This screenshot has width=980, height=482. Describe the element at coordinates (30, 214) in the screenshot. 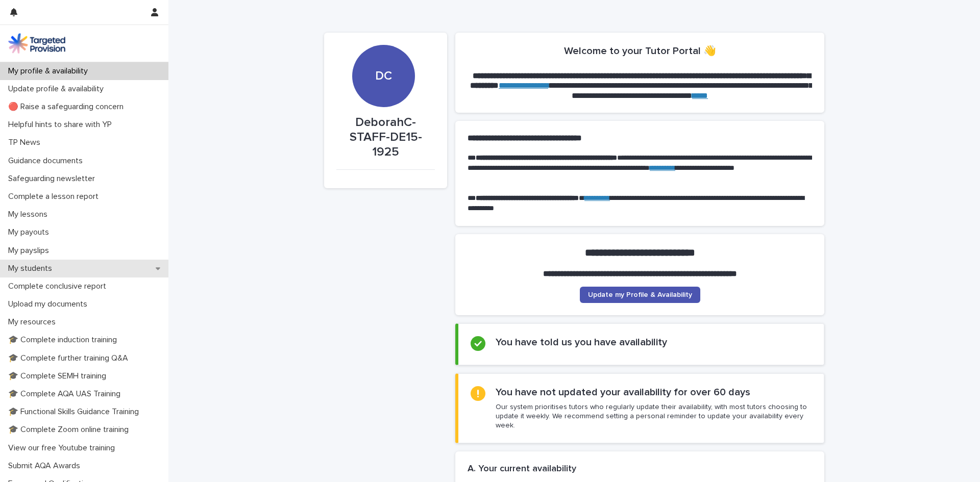

I see `p: My lessons` at that location.